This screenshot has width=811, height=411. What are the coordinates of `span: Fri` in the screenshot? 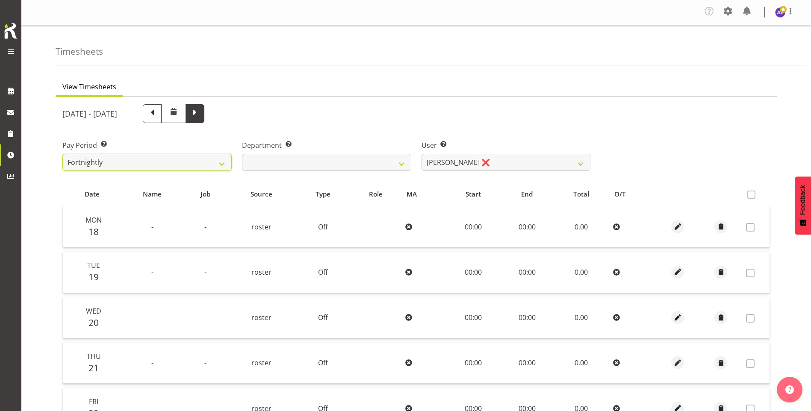 It's located at (94, 402).